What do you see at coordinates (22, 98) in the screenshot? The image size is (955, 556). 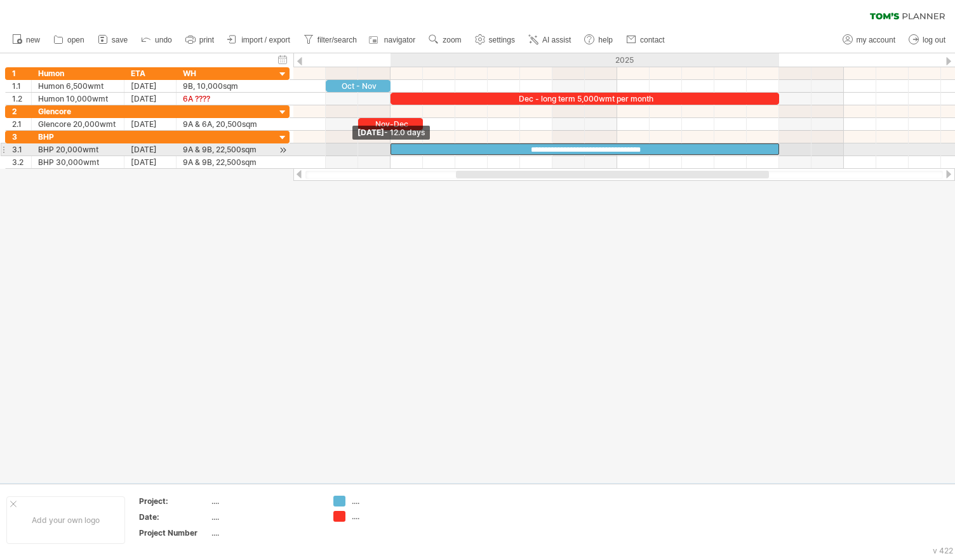 I see `div: 1.2` at bounding box center [22, 98].